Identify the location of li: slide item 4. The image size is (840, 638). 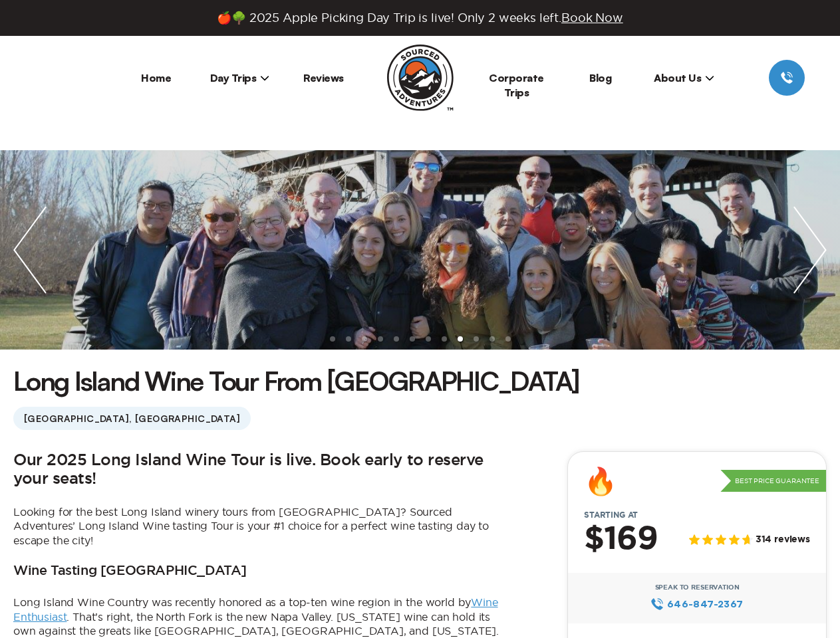
(381, 339).